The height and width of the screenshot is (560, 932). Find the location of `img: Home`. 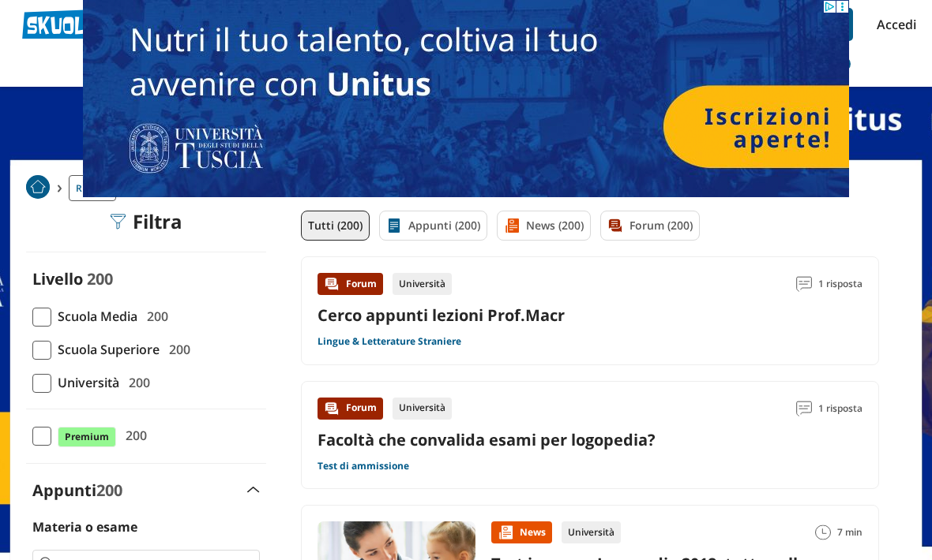

img: Home is located at coordinates (38, 187).